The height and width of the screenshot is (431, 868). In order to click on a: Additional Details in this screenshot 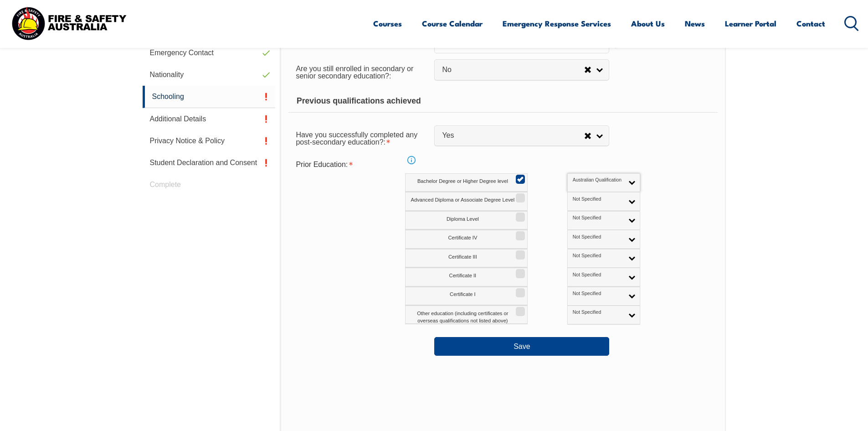, I will do `click(209, 119)`.